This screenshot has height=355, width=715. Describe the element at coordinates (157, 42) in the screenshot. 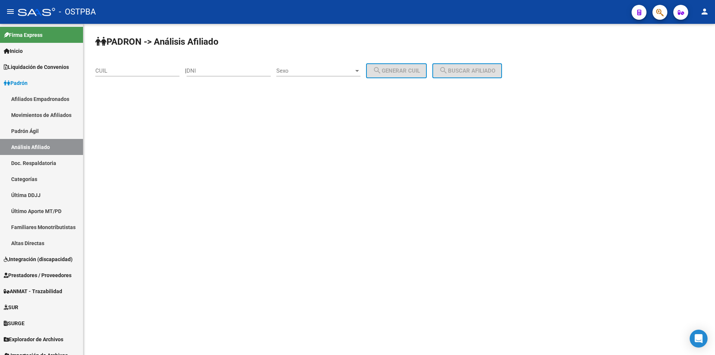

I see `strong: PADRON -> Análisis Afiliado` at that location.